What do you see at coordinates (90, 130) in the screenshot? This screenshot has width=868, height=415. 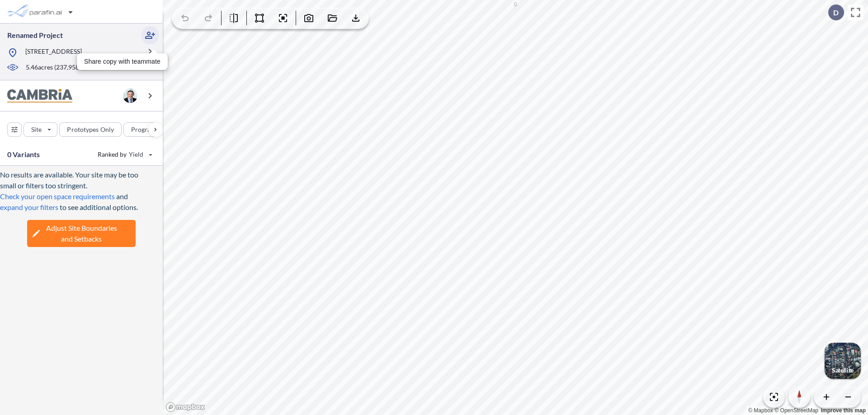 I see `p: Prototypes Only` at bounding box center [90, 130].